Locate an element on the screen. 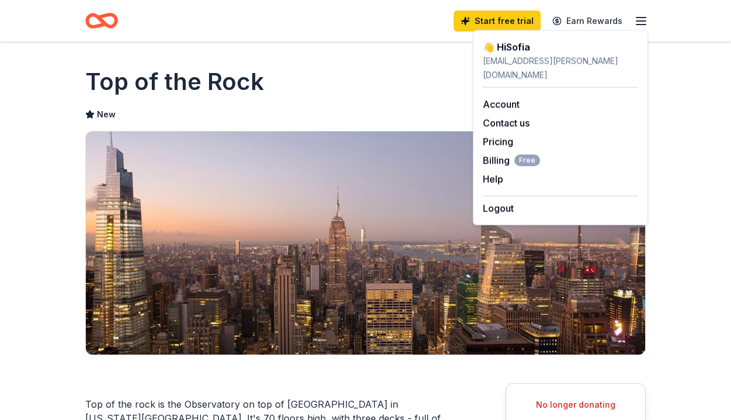 The image size is (731, 420). a: Account is located at coordinates (501, 104).